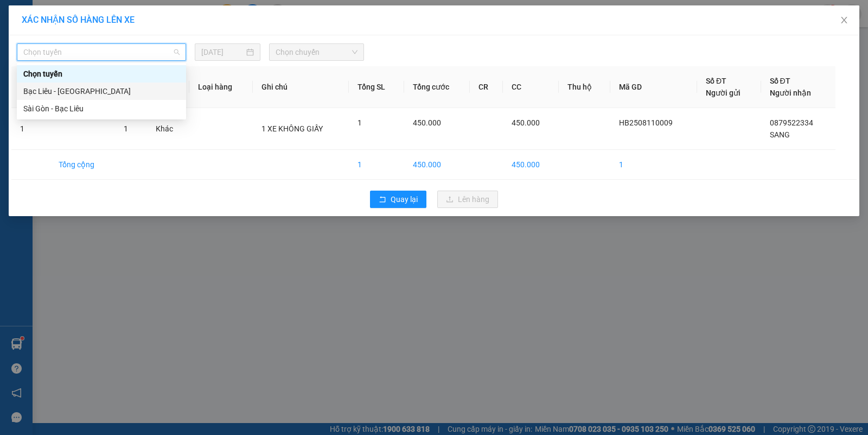  I want to click on th: Mã GD, so click(654, 87).